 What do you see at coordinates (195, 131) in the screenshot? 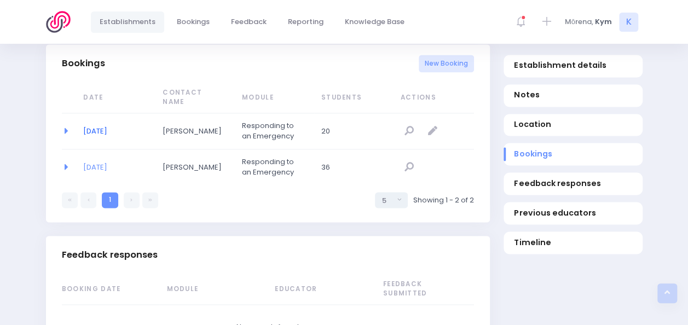
I see `td: Stacey` at bounding box center [195, 131].